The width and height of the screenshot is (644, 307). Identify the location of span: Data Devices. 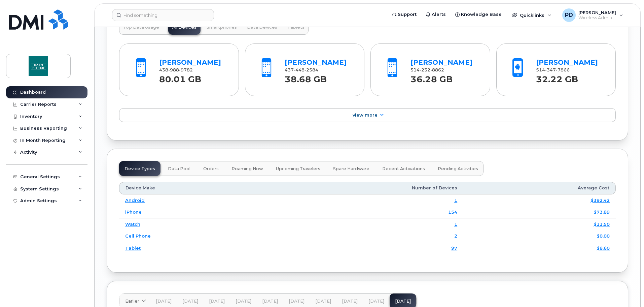
(262, 28).